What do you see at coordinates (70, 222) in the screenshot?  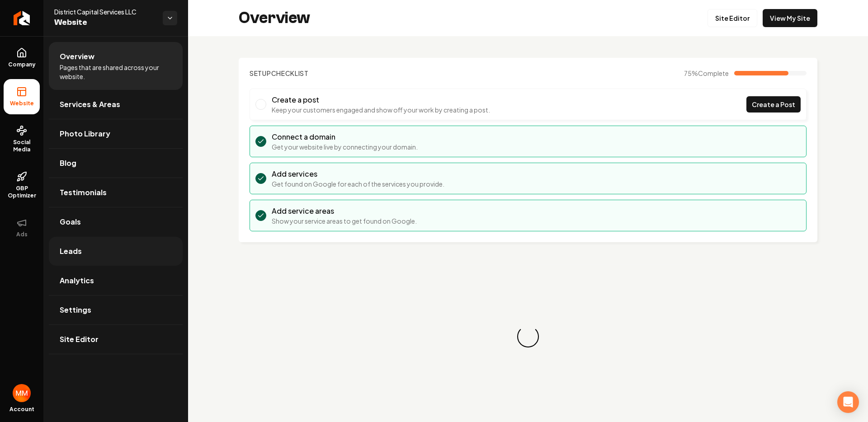 I see `span: Goals` at bounding box center [70, 222].